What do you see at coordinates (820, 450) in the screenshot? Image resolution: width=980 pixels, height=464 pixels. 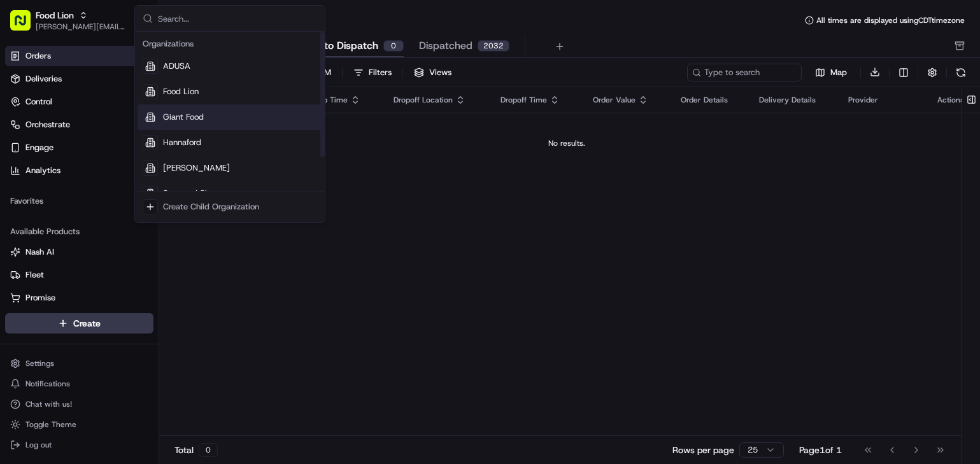 I see `div: Page 1 of 1` at bounding box center [820, 450].